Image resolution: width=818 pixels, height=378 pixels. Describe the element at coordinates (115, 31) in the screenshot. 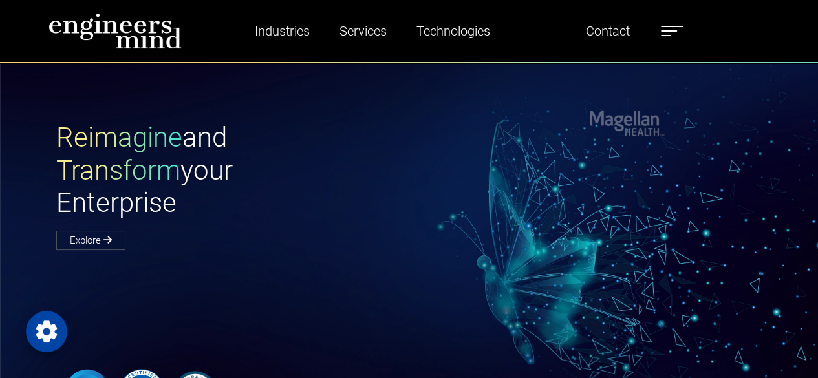

I see `img: logo` at that location.